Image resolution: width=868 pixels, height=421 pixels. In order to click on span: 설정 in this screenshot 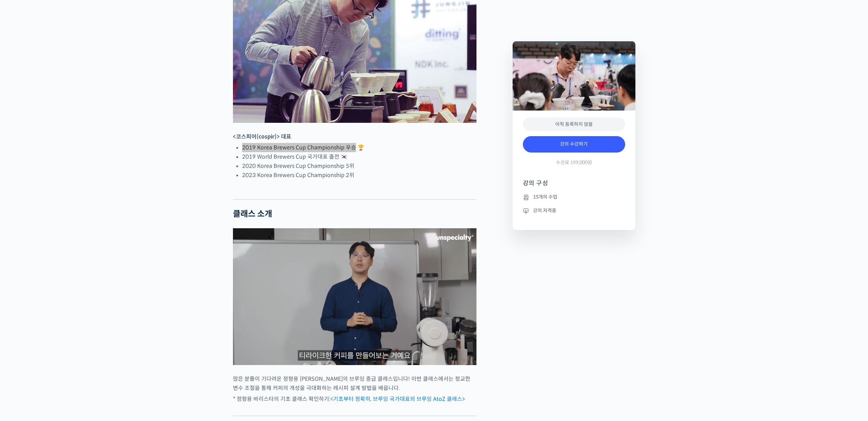, I will do `click(109, 230)`.